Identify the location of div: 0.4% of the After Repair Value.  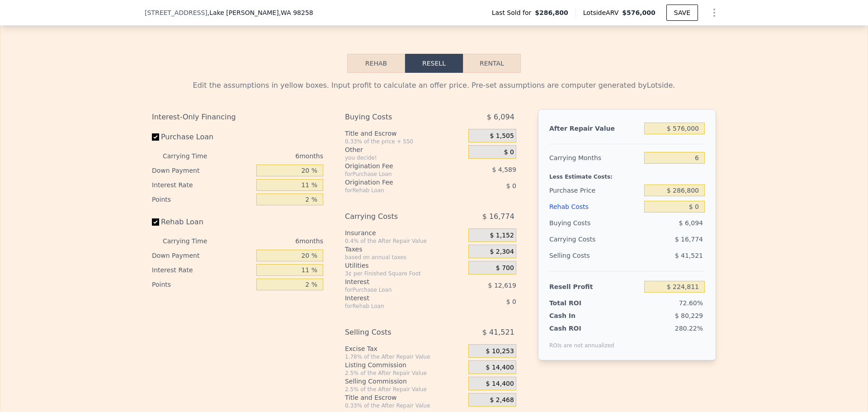
(405, 241).